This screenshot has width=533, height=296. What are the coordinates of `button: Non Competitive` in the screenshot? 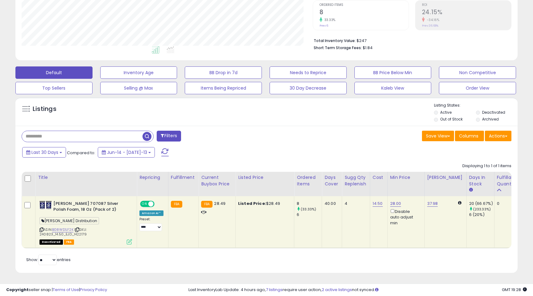 It's located at (478, 73).